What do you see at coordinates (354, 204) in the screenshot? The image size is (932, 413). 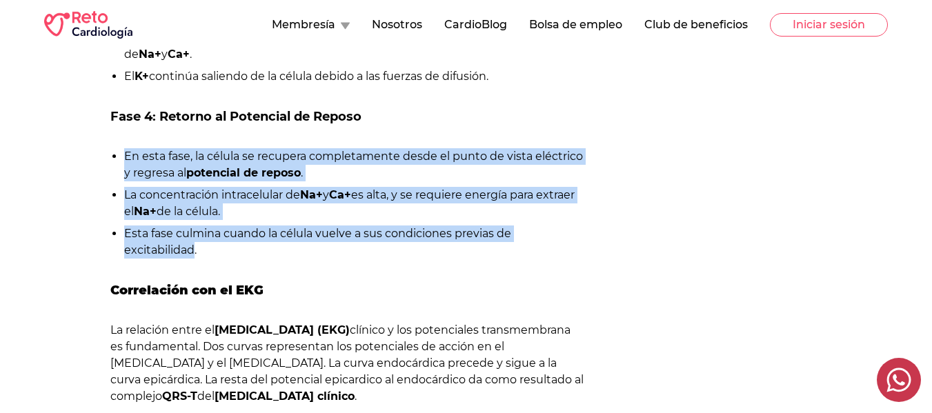 I see `li: La concentración intracelular de y es alta, y se requiere energía para extraer el de la célula.` at bounding box center [354, 204].